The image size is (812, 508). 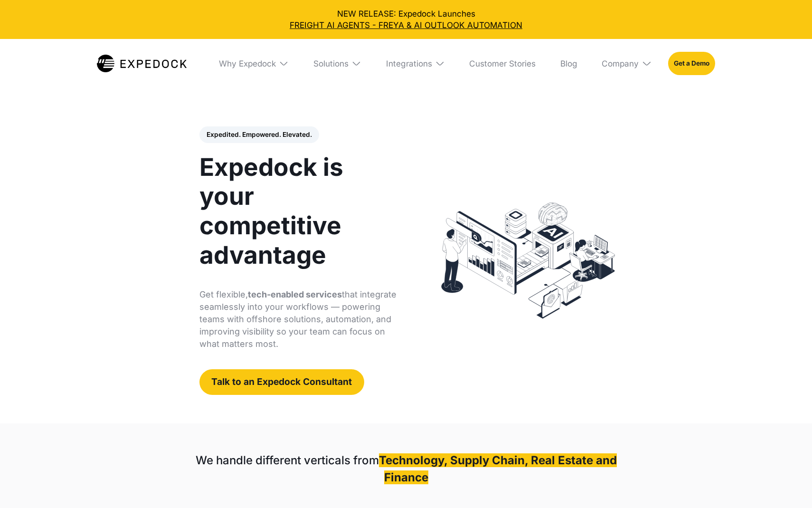 What do you see at coordinates (295, 294) in the screenshot?
I see `strong: tech-enabled services` at bounding box center [295, 294].